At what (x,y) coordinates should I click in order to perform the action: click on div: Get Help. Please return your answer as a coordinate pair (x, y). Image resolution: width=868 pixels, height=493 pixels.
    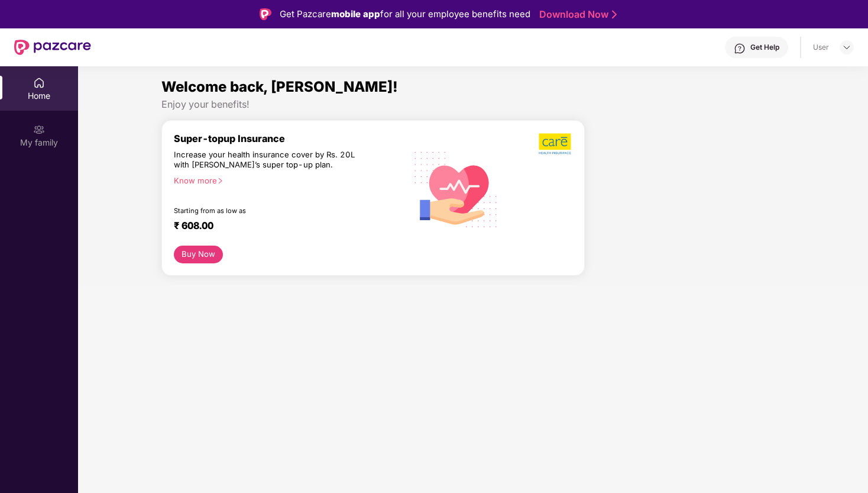
    Looking at the image, I should click on (764, 48).